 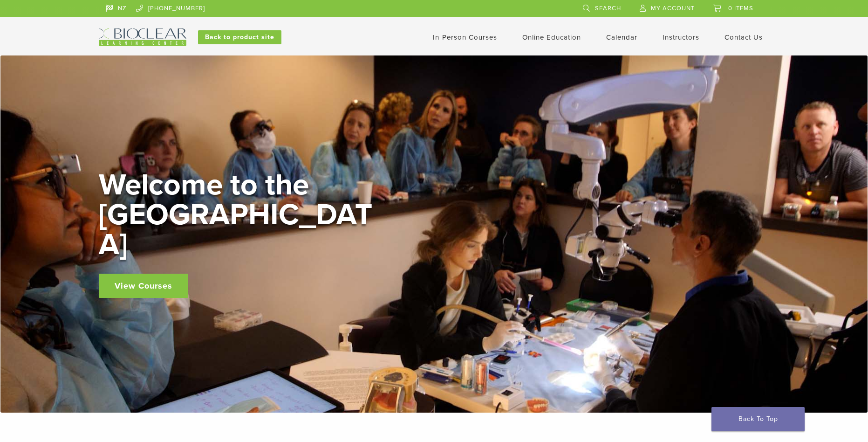 I want to click on a: Instructors, so click(x=681, y=37).